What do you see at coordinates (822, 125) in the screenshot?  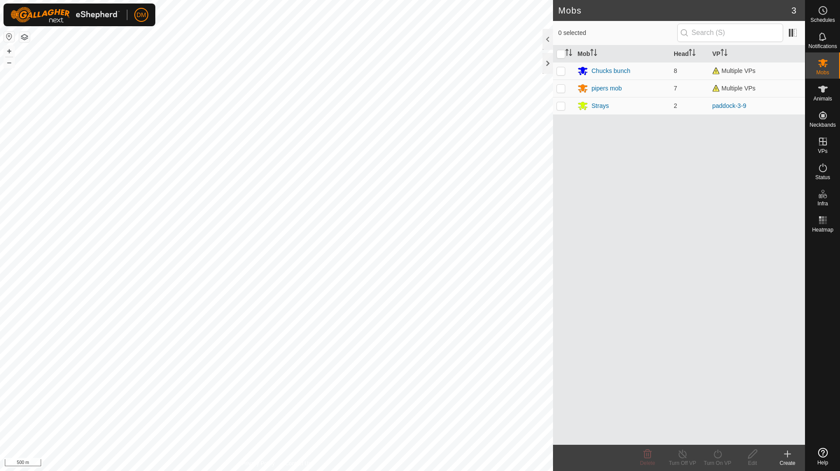 I see `span: Neckbands` at bounding box center [822, 125].